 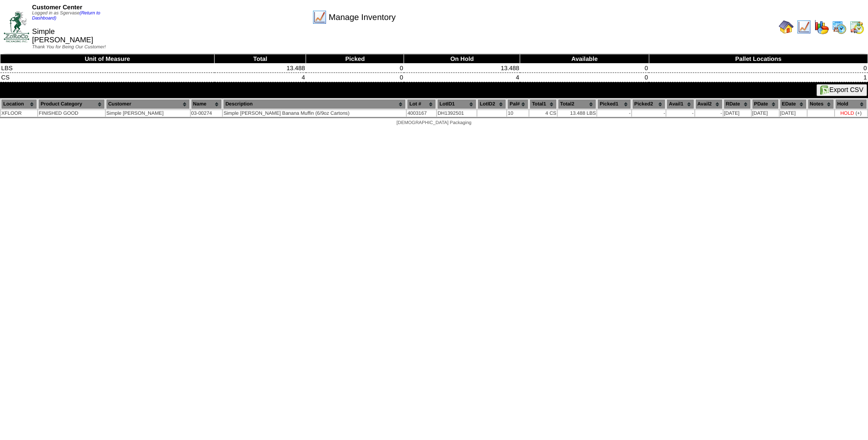 What do you see at coordinates (518, 113) in the screenshot?
I see `td: 10` at bounding box center [518, 113].